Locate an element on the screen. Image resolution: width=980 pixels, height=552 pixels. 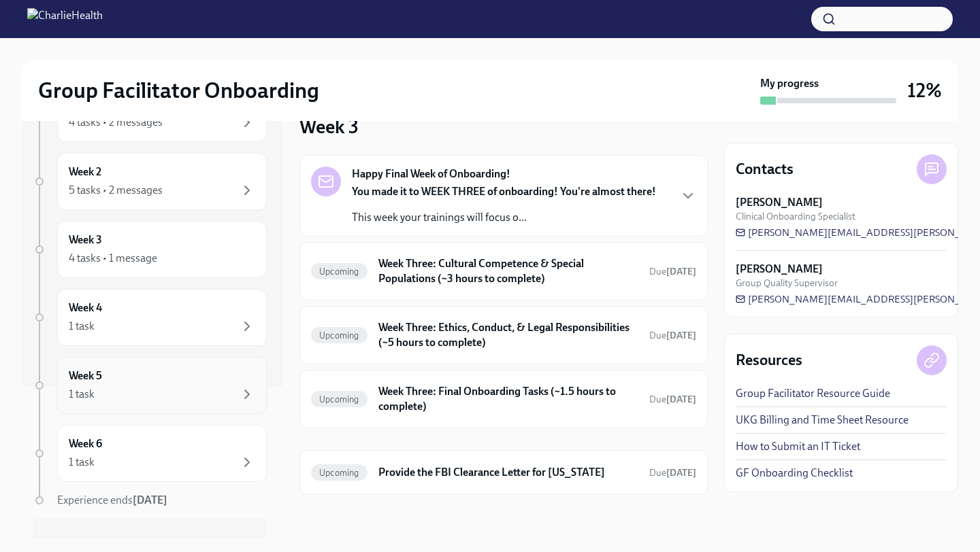
a: Week 25 tasks • 2 messages is located at coordinates (150, 182).